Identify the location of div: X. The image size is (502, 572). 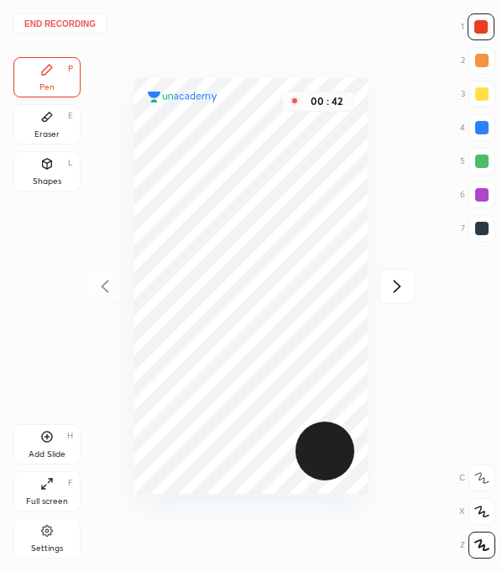
(477, 512).